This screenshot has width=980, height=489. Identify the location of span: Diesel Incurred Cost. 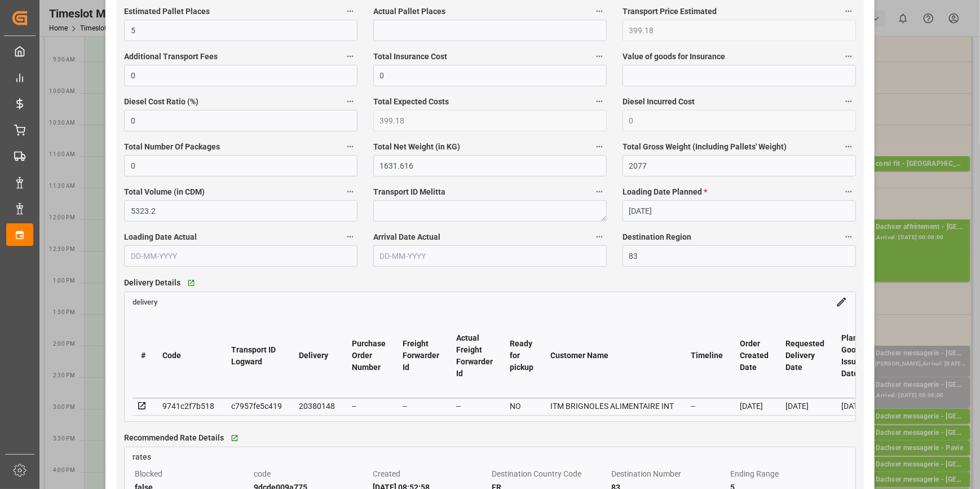
(658, 101).